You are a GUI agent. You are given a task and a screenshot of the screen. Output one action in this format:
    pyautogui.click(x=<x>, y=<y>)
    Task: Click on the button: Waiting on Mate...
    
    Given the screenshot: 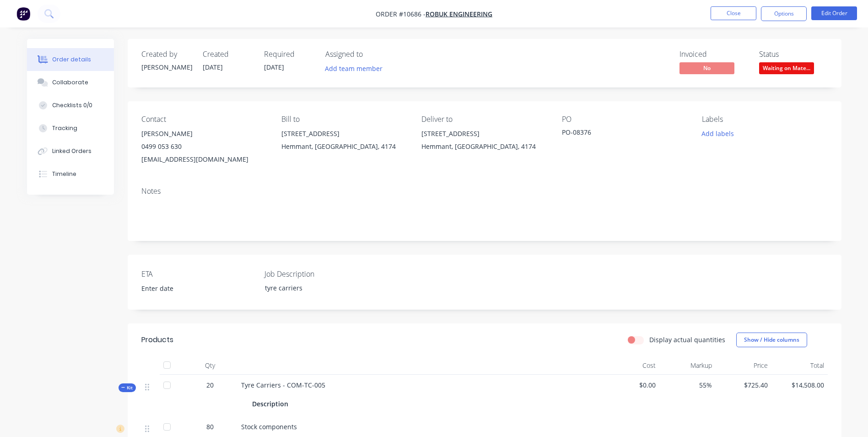 What is the action you would take?
    pyautogui.click(x=786, y=69)
    